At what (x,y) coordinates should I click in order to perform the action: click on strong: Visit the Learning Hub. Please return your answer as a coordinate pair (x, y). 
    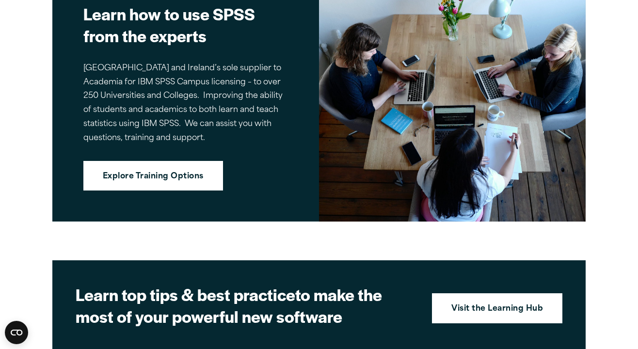
    Looking at the image, I should click on (497, 309).